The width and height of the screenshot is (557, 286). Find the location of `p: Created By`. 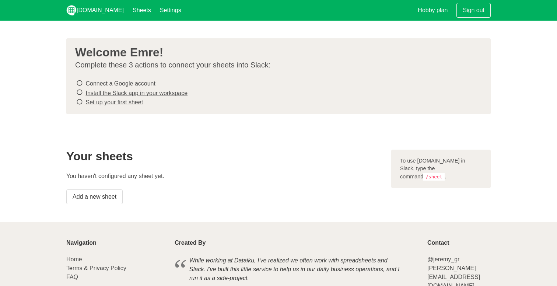

p: Created By is located at coordinates (297, 243).